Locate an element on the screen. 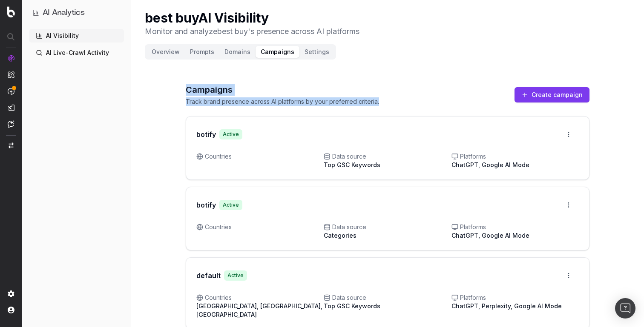 Image resolution: width=644 pixels, height=327 pixels. a: AI Visibility is located at coordinates (77, 36).